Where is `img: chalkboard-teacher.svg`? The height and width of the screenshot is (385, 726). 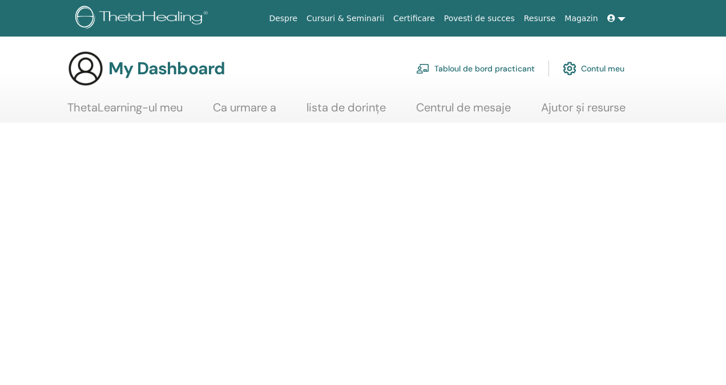
img: chalkboard-teacher.svg is located at coordinates (423, 69).